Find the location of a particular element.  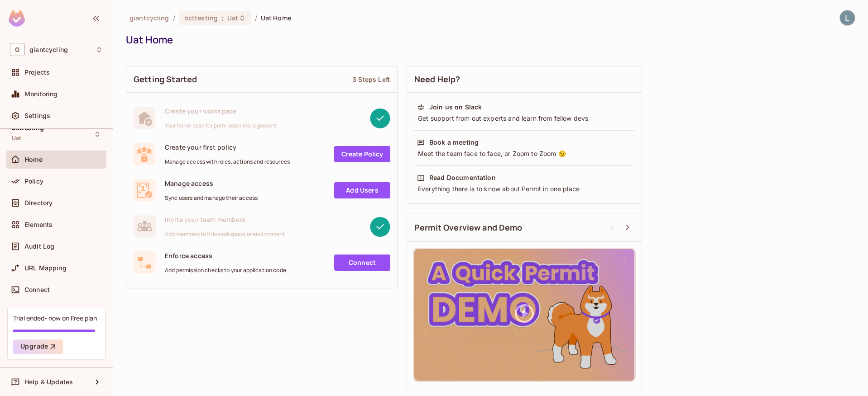

span: Projects is located at coordinates (37, 72).